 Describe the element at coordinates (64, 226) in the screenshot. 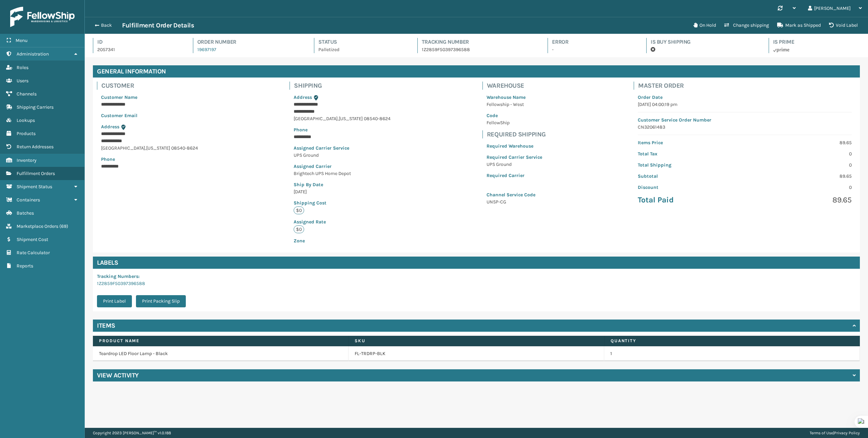

I see `span: ( 69 )` at that location.